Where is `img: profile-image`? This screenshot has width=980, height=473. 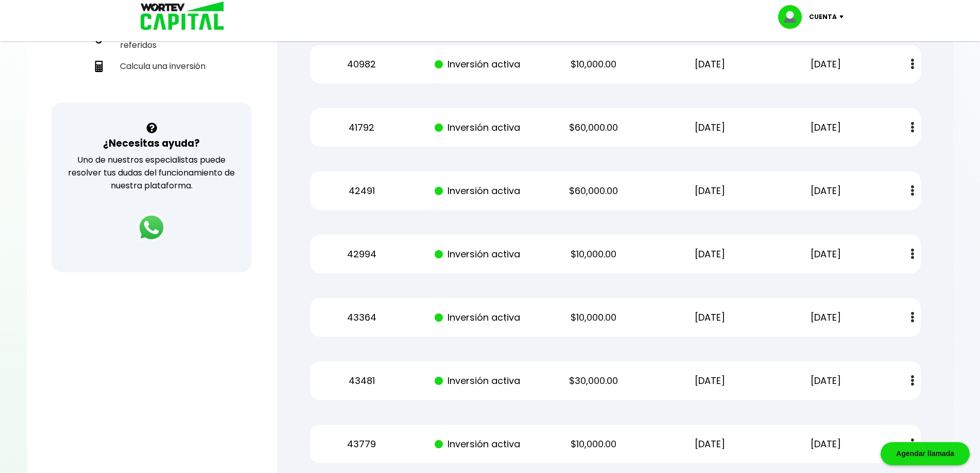
img: profile-image is located at coordinates (793, 17).